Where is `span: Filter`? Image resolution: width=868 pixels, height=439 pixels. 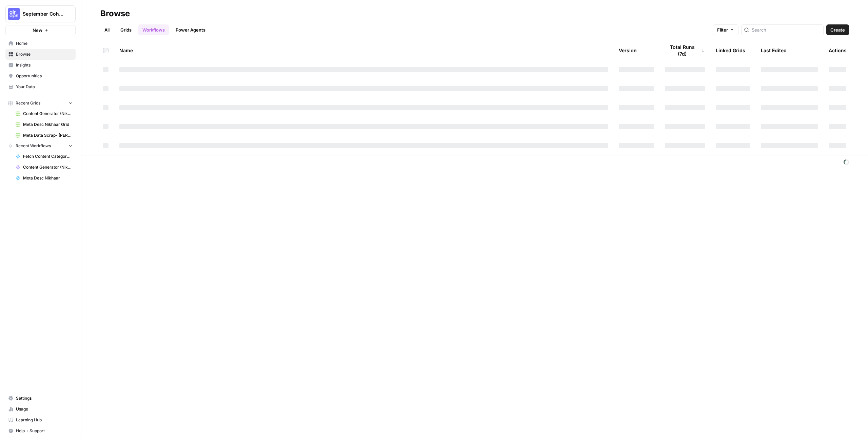 span: Filter is located at coordinates (723, 30).